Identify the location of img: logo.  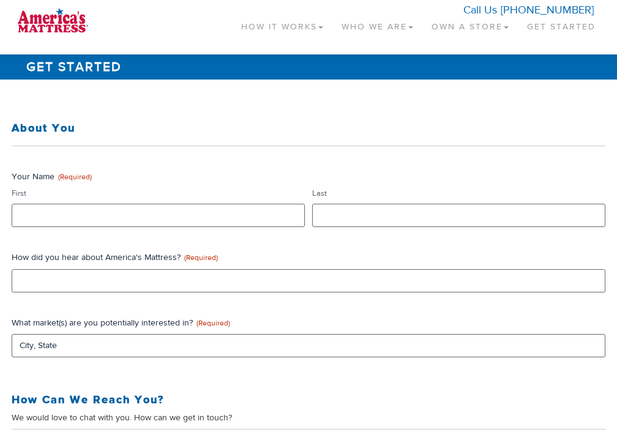
(53, 21).